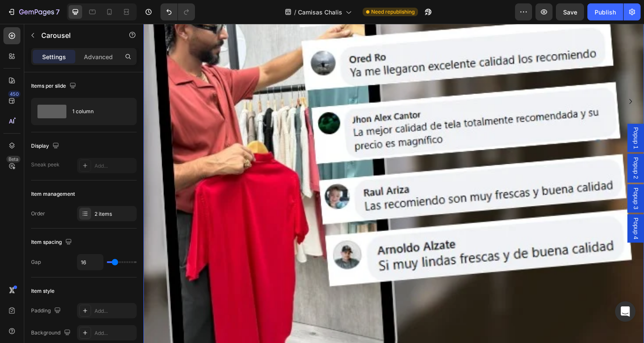 The width and height of the screenshot is (644, 343). I want to click on span: Popup 4, so click(502, 209).